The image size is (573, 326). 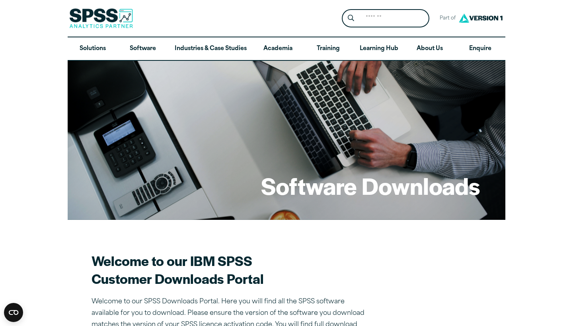 What do you see at coordinates (143, 49) in the screenshot?
I see `a: Software` at bounding box center [143, 49].